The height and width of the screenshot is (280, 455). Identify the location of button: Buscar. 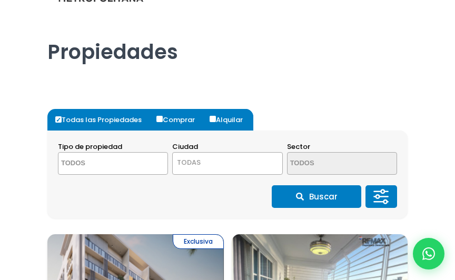
(317, 196).